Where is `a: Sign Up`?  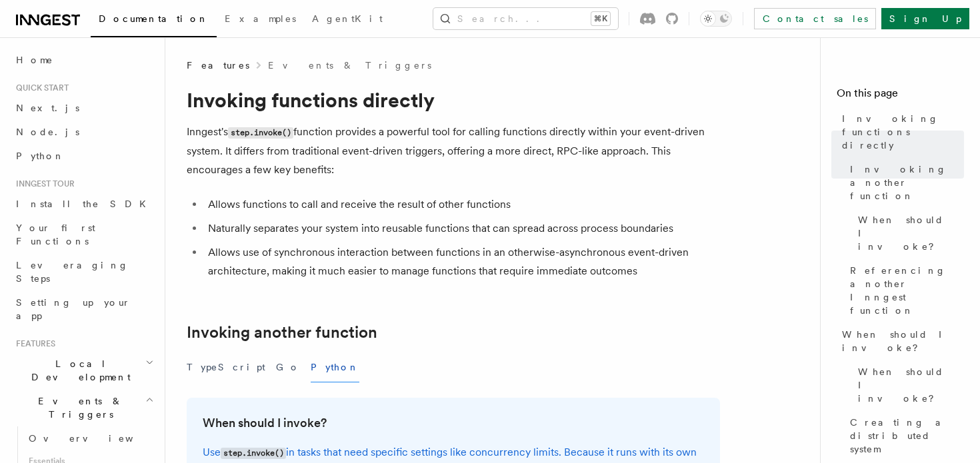
a: Sign Up is located at coordinates (926, 18).